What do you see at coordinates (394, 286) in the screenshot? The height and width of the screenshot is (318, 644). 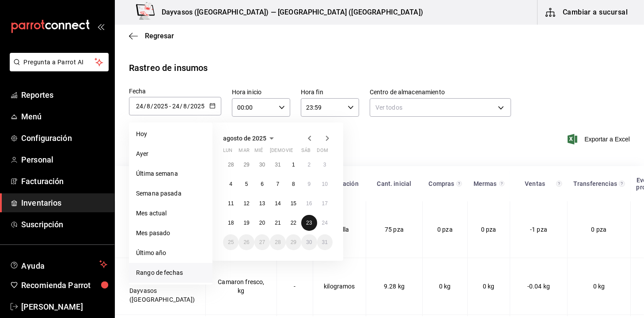 I see `span: 9.28 kg` at bounding box center [394, 286].